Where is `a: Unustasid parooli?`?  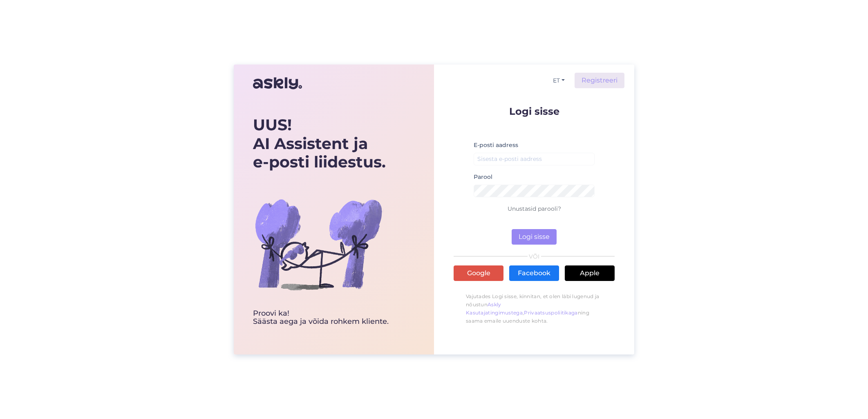 a: Unustasid parooli? is located at coordinates (534, 209).